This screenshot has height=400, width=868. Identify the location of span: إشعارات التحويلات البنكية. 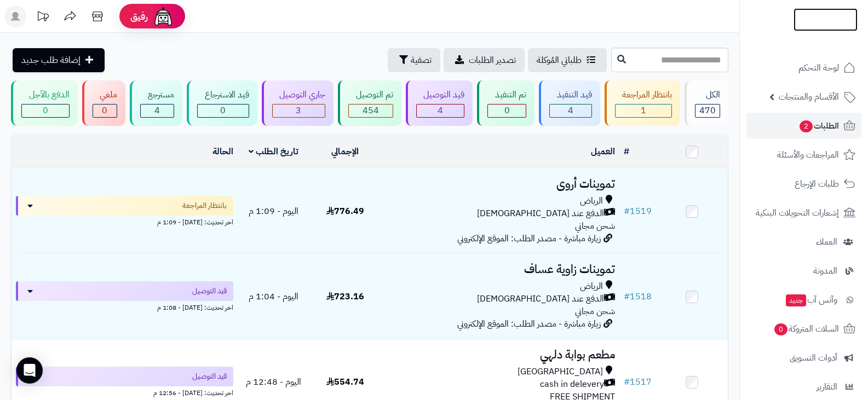
(797, 213).